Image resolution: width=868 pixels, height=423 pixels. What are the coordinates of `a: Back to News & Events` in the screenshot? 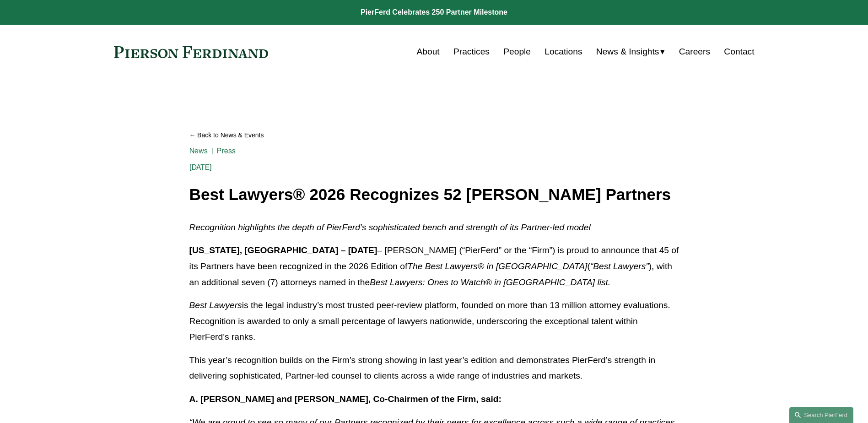 It's located at (434, 135).